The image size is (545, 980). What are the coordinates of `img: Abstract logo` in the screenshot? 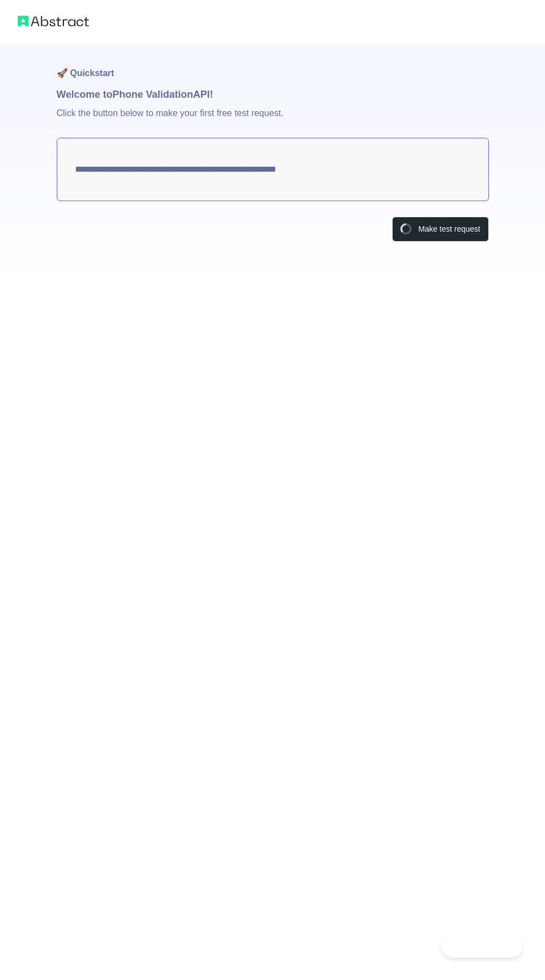 It's located at (53, 21).